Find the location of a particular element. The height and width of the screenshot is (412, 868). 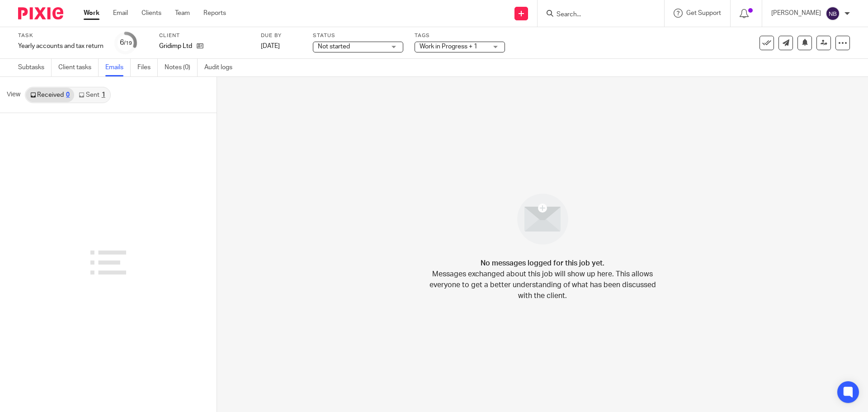

div: Yearly accounts and tax return is located at coordinates (60, 47).